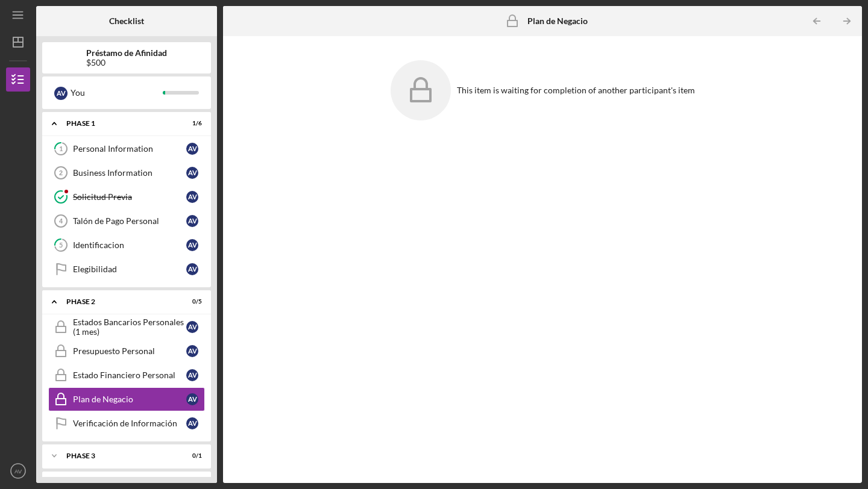 The image size is (868, 489). Describe the element at coordinates (130, 351) in the screenshot. I see `div: Presupuesto Personal` at that location.